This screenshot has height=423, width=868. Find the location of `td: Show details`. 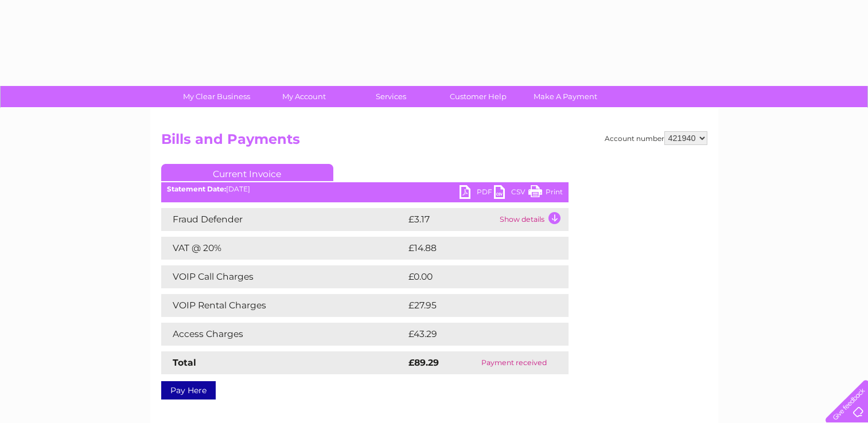

td: Show details is located at coordinates (533, 219).